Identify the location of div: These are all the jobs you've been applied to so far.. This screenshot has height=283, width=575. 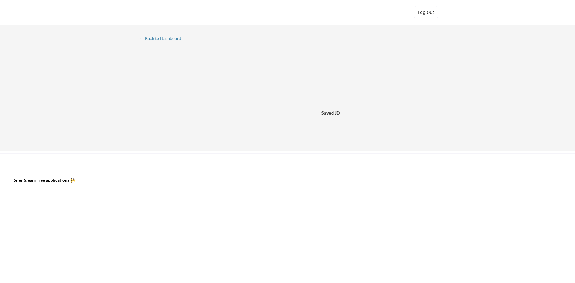
(161, 82).